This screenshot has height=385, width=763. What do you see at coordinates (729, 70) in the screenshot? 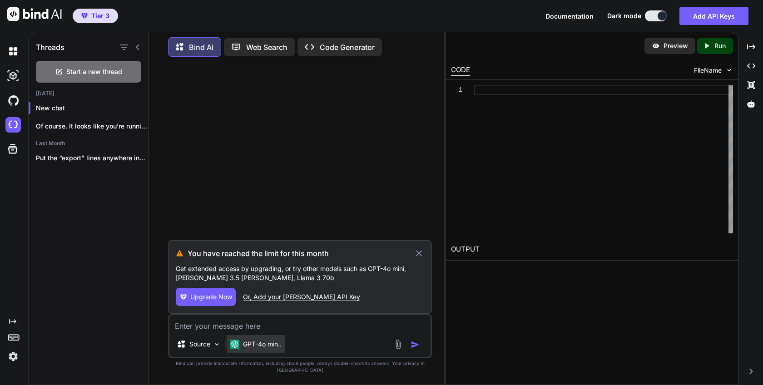
I see `img: chevron down` at bounding box center [729, 70].